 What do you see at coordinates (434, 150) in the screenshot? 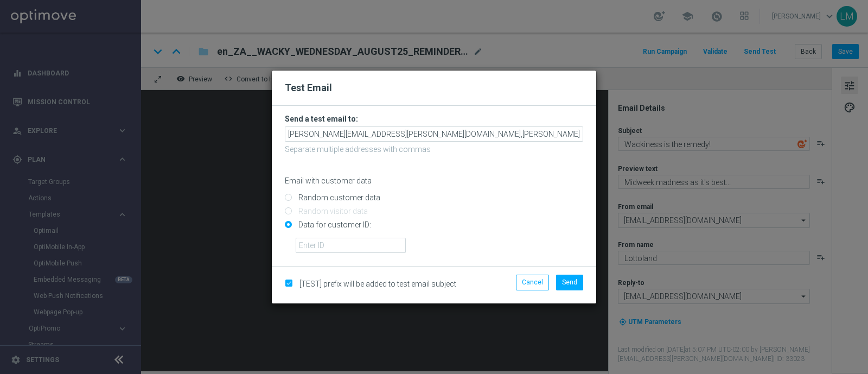
I see `p: Separate multiple addresses with commas` at bounding box center [434, 150].